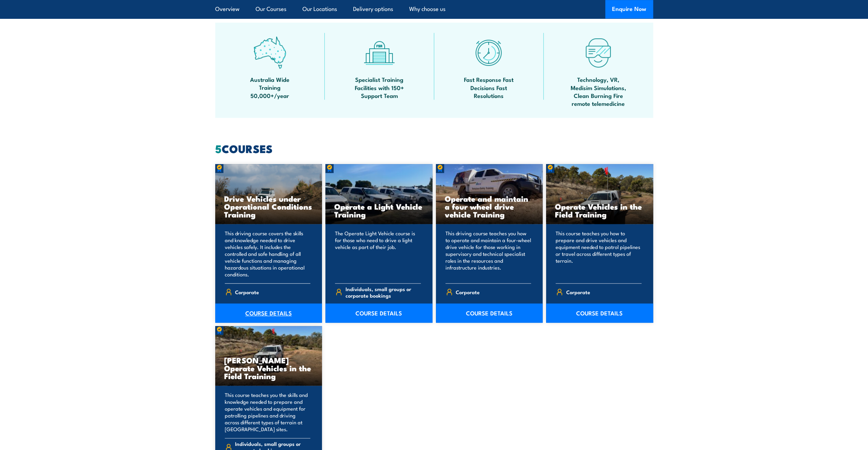  I want to click on img: facilities-icon, so click(379, 52).